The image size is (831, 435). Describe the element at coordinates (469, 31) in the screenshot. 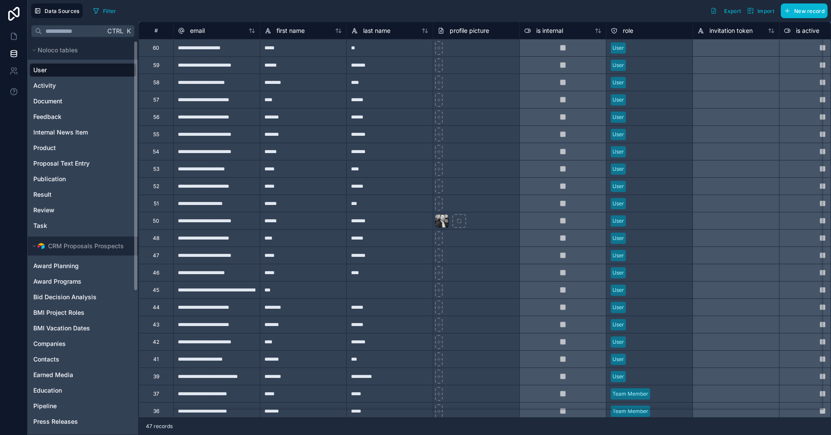

I see `span: profile picture` at that location.